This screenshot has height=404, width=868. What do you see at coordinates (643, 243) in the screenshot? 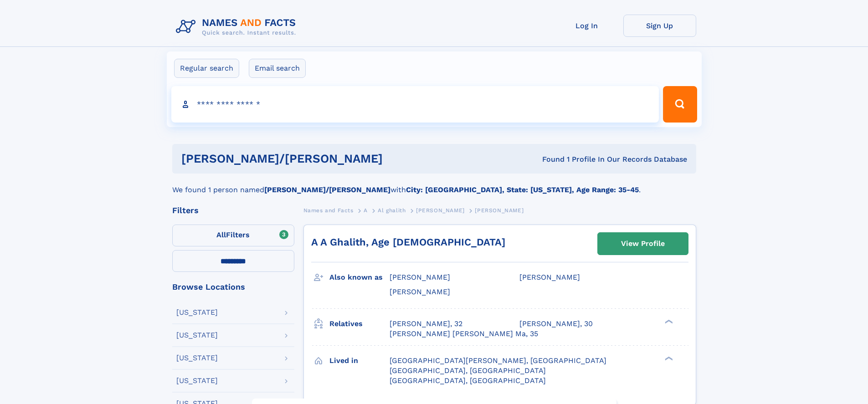
I see `a: View Profile` at bounding box center [643, 243].